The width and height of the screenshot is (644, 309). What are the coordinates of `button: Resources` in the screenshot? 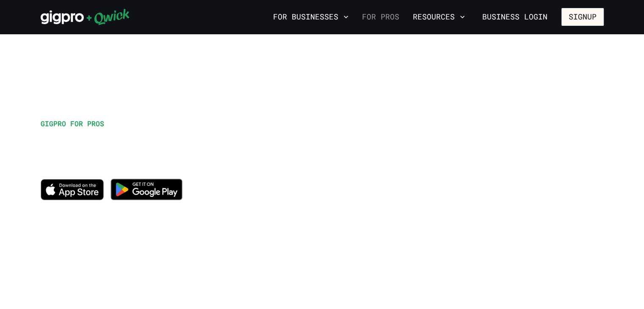 It's located at (439, 17).